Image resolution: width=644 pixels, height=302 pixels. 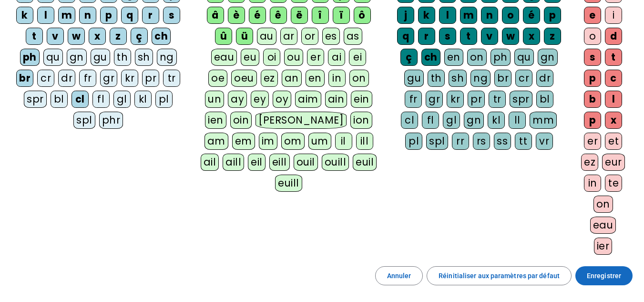 I want to click on div: rr, so click(x=461, y=141).